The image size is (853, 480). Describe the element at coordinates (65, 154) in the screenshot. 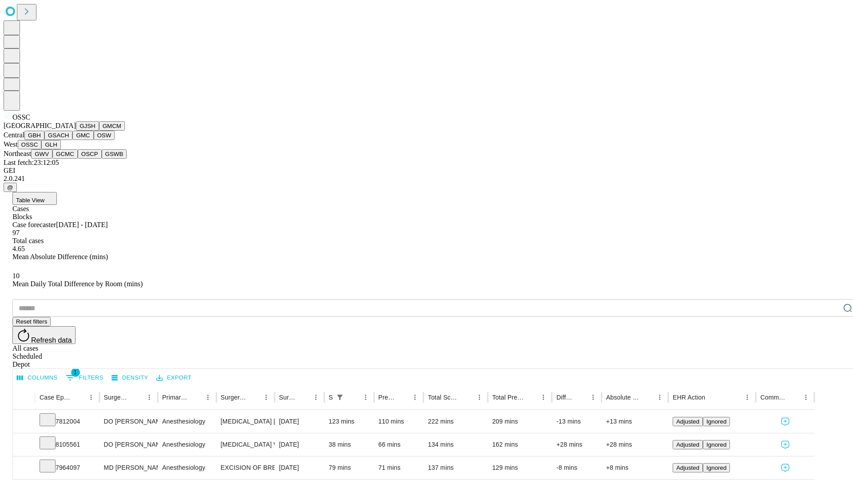

I see `button: GCMC` at that location.